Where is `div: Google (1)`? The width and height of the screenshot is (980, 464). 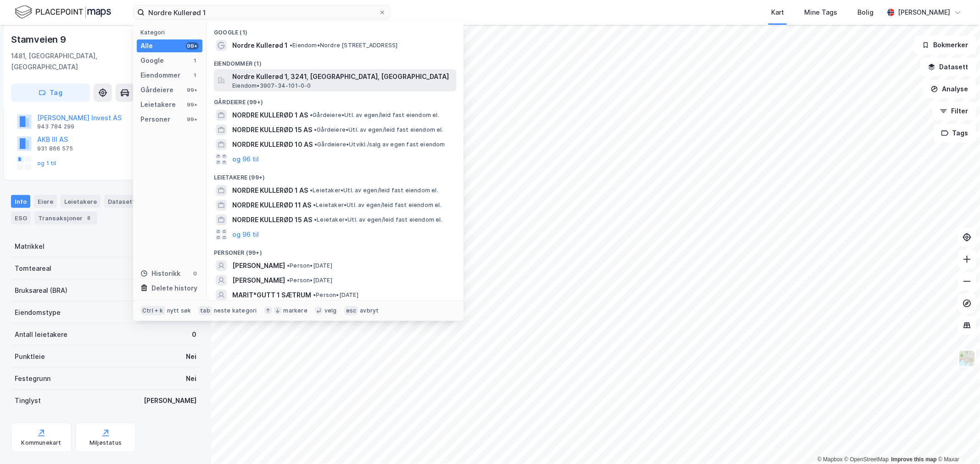 div: Google (1) is located at coordinates (335, 30).